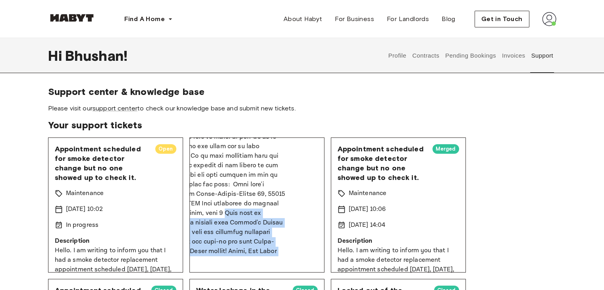  Describe the element at coordinates (145, 19) in the screenshot. I see `span: Find A Home` at that location.